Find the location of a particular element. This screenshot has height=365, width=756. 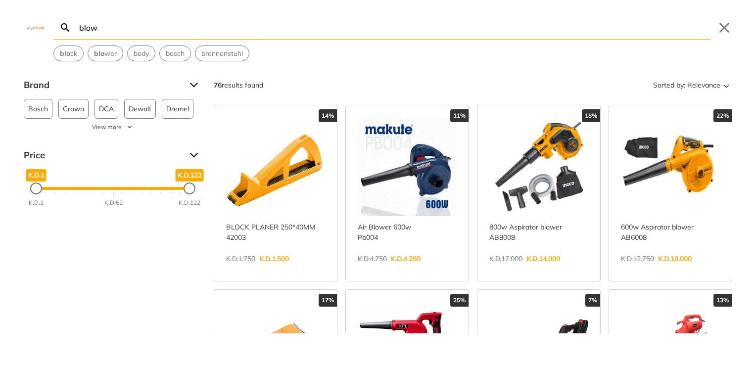

div: K.D.1 is located at coordinates (36, 203).